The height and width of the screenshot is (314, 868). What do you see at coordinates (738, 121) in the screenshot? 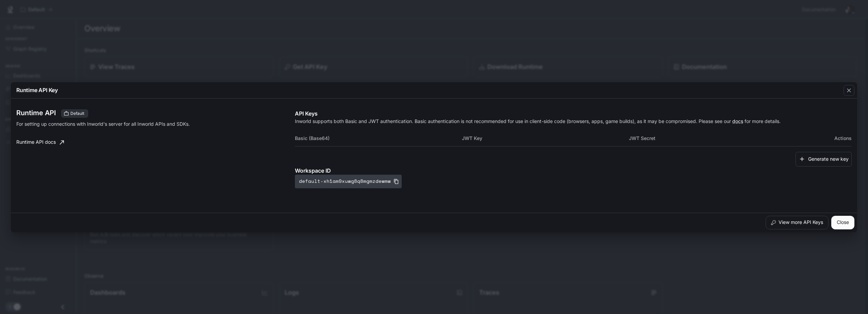
I see `a: docs` at bounding box center [738, 121].